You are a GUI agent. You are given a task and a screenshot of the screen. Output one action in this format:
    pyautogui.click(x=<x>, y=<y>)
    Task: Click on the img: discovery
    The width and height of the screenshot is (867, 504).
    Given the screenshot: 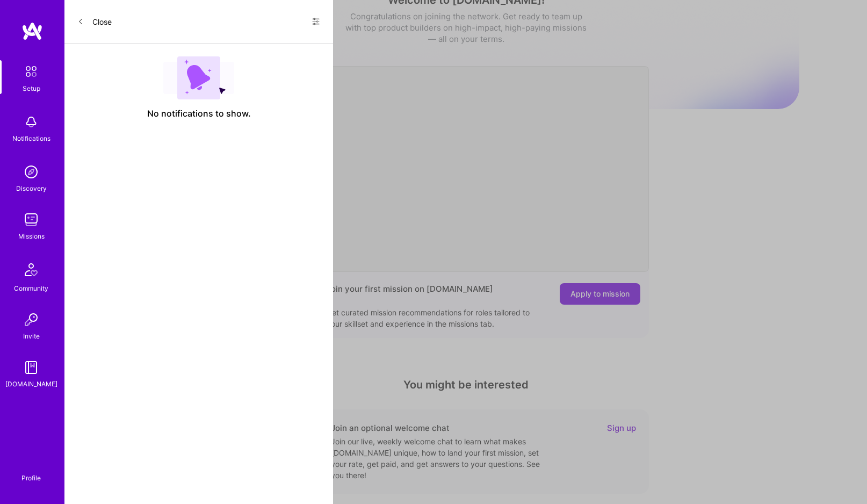 What is the action you would take?
    pyautogui.click(x=31, y=172)
    